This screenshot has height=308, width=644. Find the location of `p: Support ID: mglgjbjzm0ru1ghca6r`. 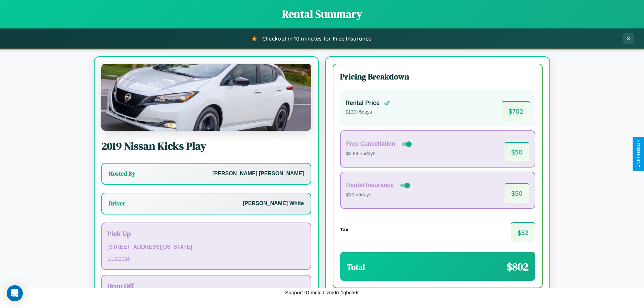

p: Support ID: mglgjbjzm0ru1ghca6r is located at coordinates (322, 292).